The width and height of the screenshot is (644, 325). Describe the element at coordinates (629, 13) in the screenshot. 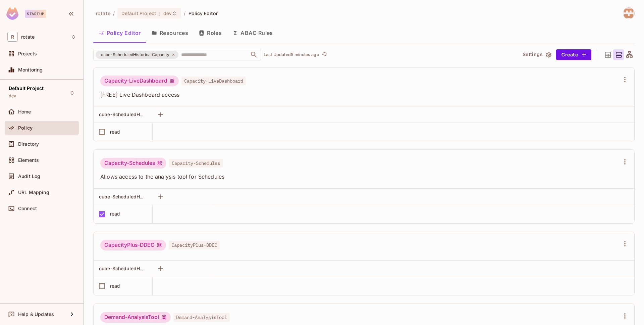

I see `img: harith@letsrotate.com` at that location.